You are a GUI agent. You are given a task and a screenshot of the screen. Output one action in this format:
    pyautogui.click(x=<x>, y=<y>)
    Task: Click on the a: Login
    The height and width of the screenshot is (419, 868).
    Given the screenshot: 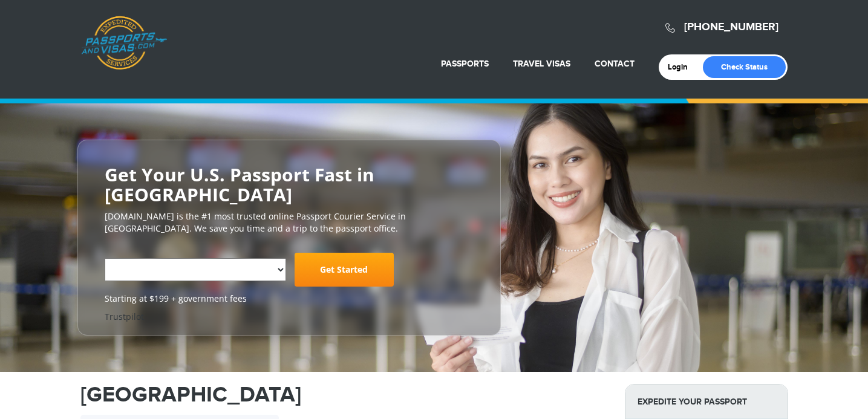 What is the action you would take?
    pyautogui.click(x=682, y=67)
    